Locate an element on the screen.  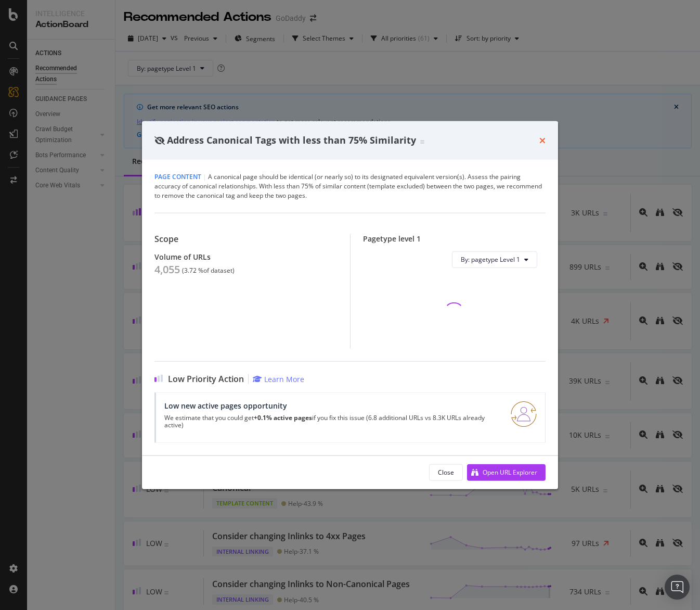
div: Learn More is located at coordinates (284, 378).